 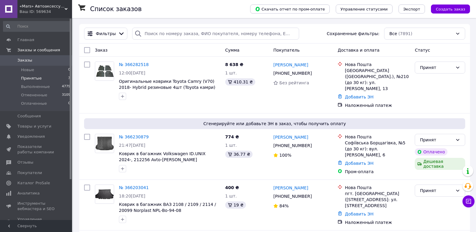 I want to click on span: Без рейтинга, so click(x=294, y=83).